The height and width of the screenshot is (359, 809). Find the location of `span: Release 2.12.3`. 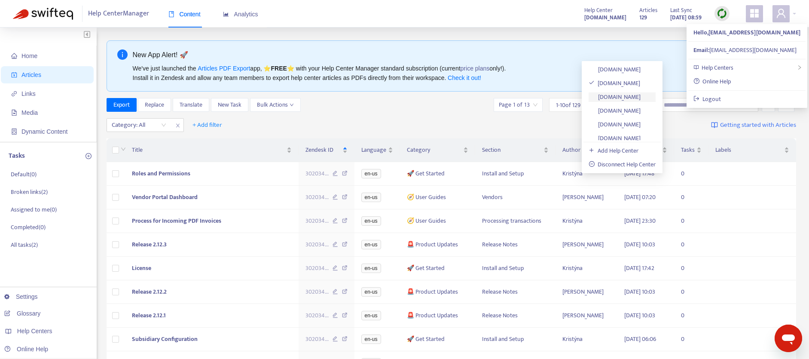

span: Release 2.12.3 is located at coordinates (149, 244).